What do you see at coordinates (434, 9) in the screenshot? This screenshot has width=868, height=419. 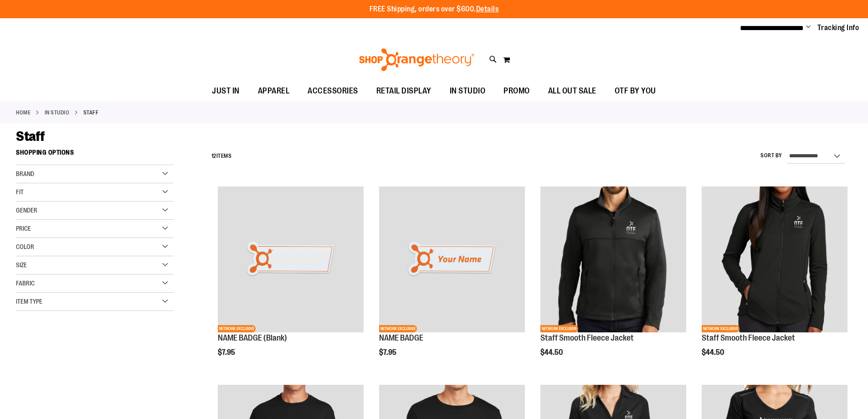 I see `p: FREE Shipping, orders over $600.` at bounding box center [434, 9].